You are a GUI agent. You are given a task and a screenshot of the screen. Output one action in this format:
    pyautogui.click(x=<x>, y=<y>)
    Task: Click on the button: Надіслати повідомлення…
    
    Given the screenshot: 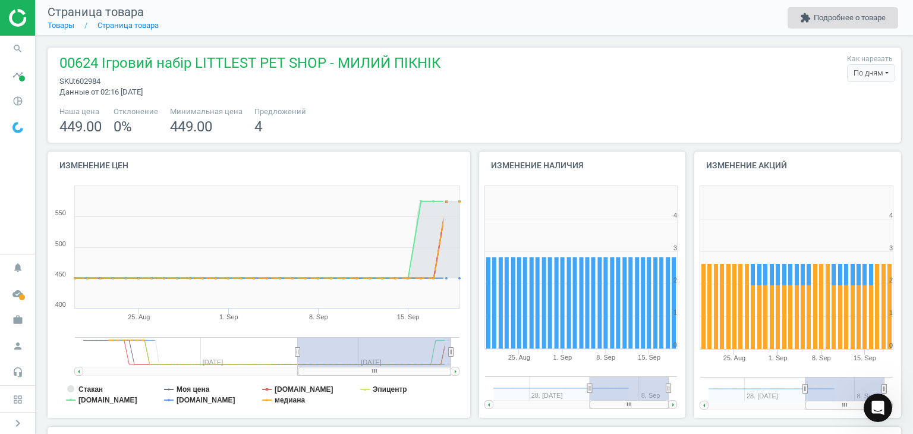 What is the action you would take?
    pyautogui.click(x=213, y=348)
    